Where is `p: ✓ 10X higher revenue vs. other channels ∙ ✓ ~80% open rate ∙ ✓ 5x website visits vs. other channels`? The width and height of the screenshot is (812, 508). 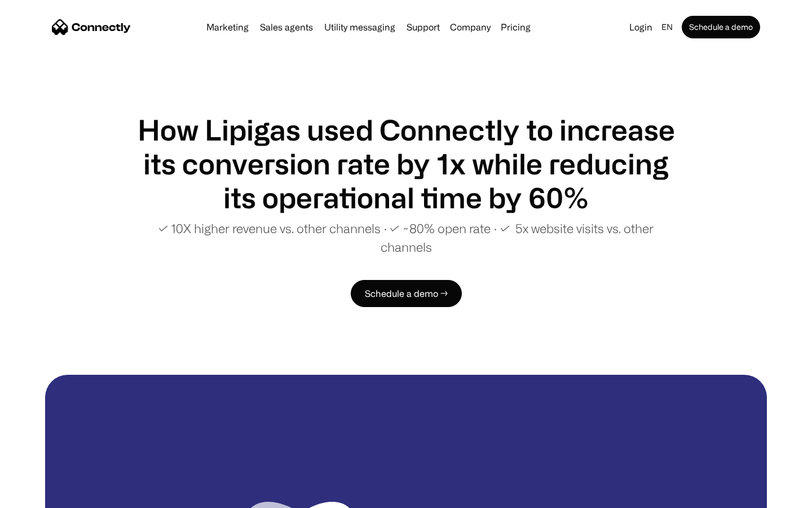
p: ✓ 10X higher revenue vs. other channels ∙ ✓ ~80% open rate ∙ ✓ 5x website visits vs. other channels is located at coordinates (406, 237).